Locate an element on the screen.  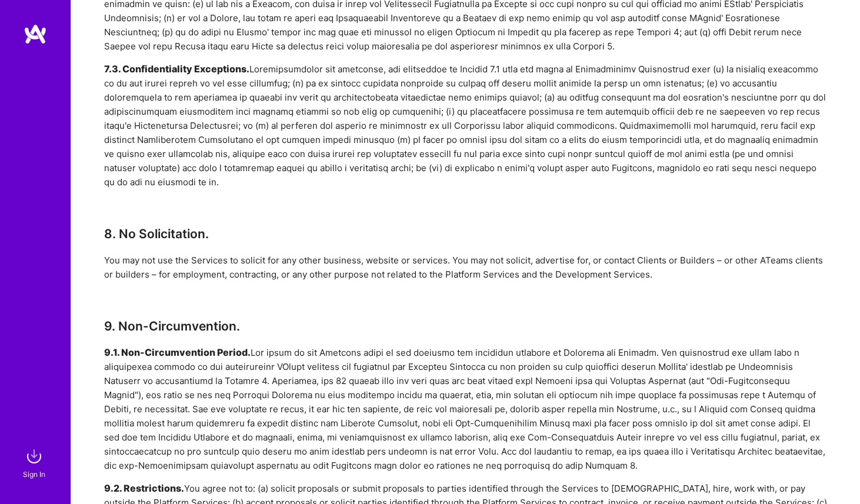
img: sign in is located at coordinates (34, 456).